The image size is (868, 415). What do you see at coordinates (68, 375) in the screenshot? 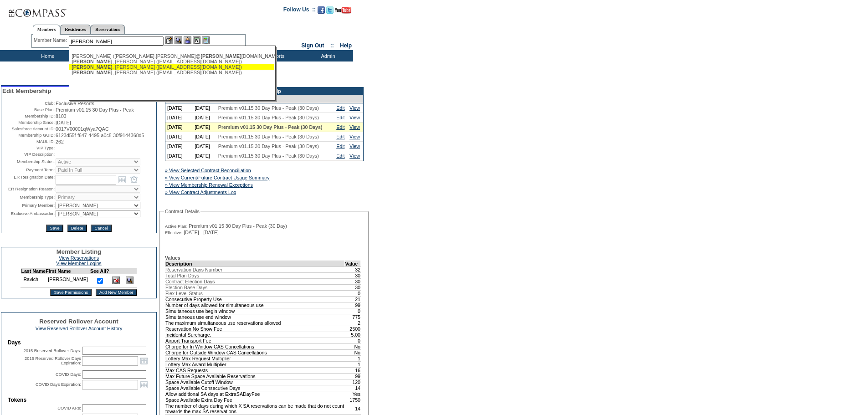
I see `label: COVID Days:` at bounding box center [68, 375].